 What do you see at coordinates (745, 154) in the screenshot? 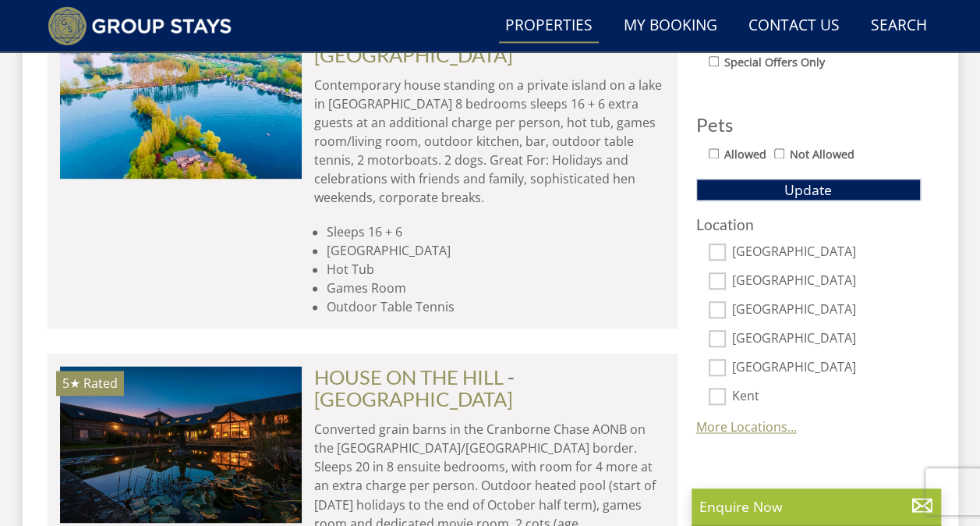
I see `label: Allowed` at bounding box center [745, 154].